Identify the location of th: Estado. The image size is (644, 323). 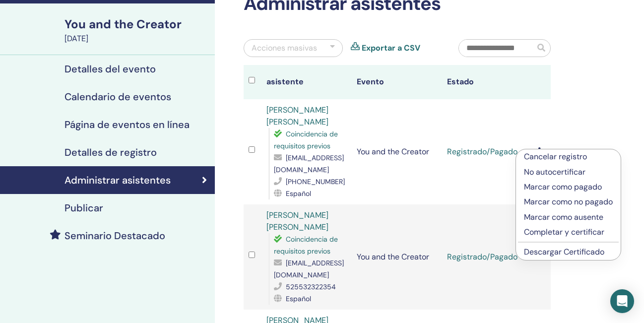
(487, 82).